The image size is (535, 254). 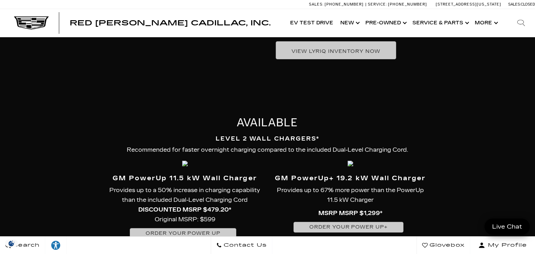 What do you see at coordinates (348, 227) in the screenshot?
I see `button: Order Your Power Up+` at bounding box center [348, 227].